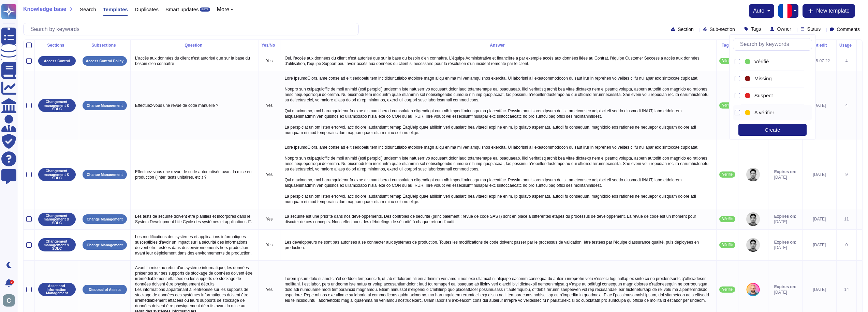 The image size is (868, 312). What do you see at coordinates (57, 290) in the screenshot?
I see `p: Asset and Information Management` at bounding box center [57, 290].